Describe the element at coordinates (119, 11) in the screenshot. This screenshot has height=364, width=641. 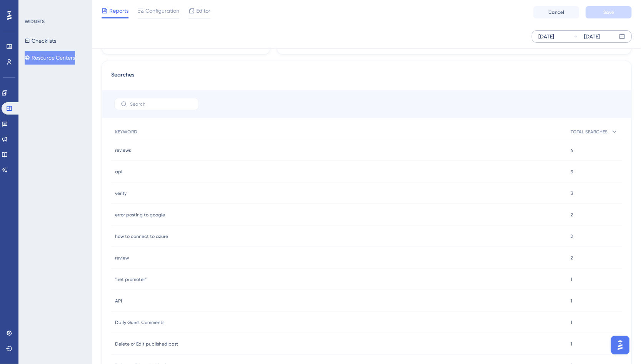
I see `span: Reports` at that location.